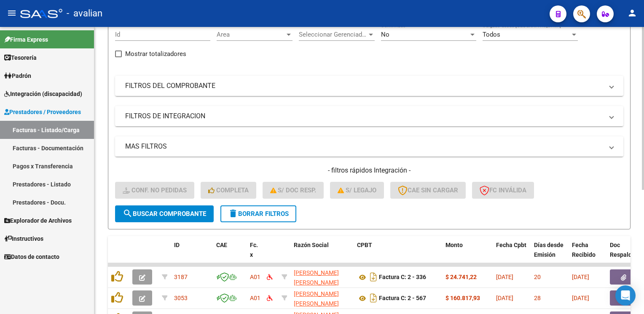 Image resolution: width=644 pixels, height=314 pixels. What do you see at coordinates (177, 245) in the screenshot?
I see `span: ID` at bounding box center [177, 245].